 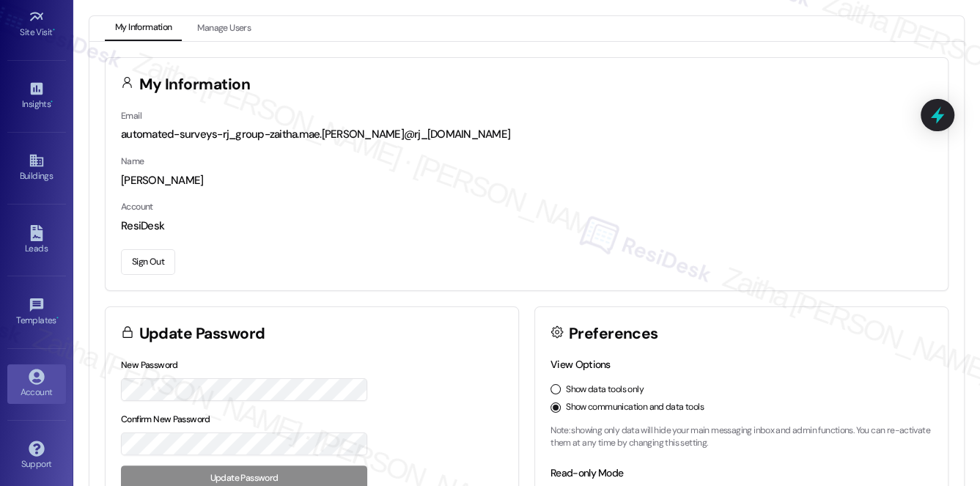 I want to click on div: ResiDesk, so click(x=526, y=226).